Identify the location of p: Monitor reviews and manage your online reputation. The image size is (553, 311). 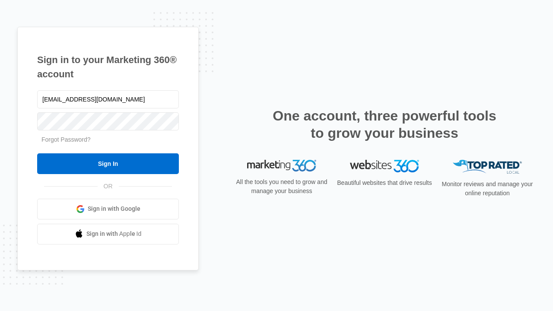
(487, 189).